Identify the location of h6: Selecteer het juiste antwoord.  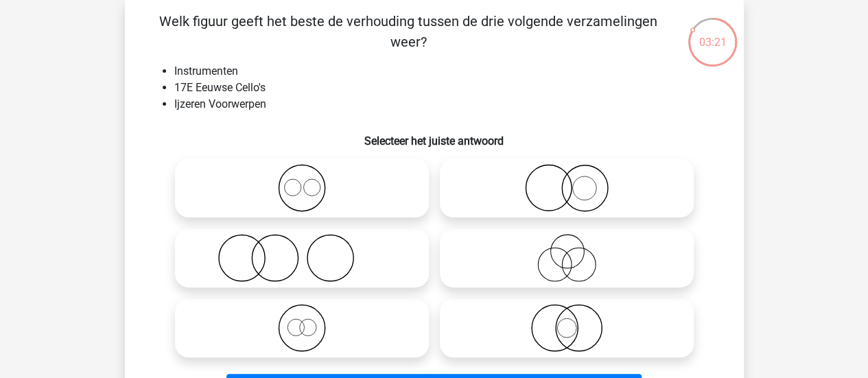
(434, 135).